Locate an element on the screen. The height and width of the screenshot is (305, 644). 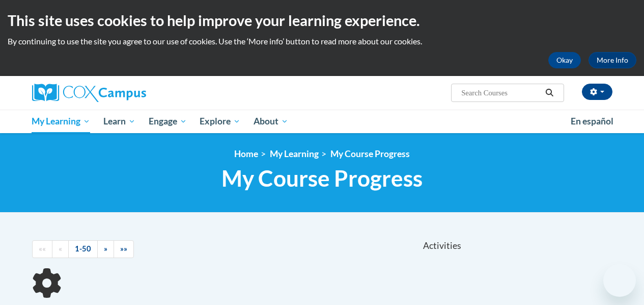
a: Engage is located at coordinates (168, 122).